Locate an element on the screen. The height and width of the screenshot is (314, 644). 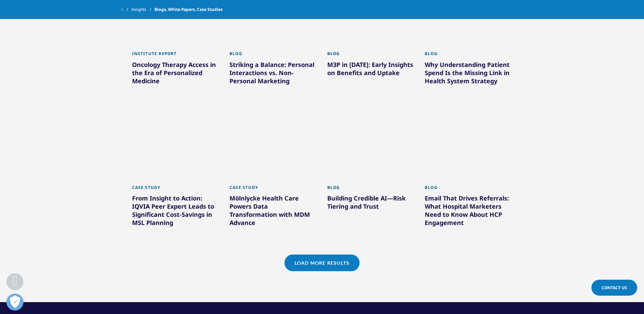
a: Blog Why Understanding Patient Spend Is the Missing Link in Health System Strategy is located at coordinates (469, 74).